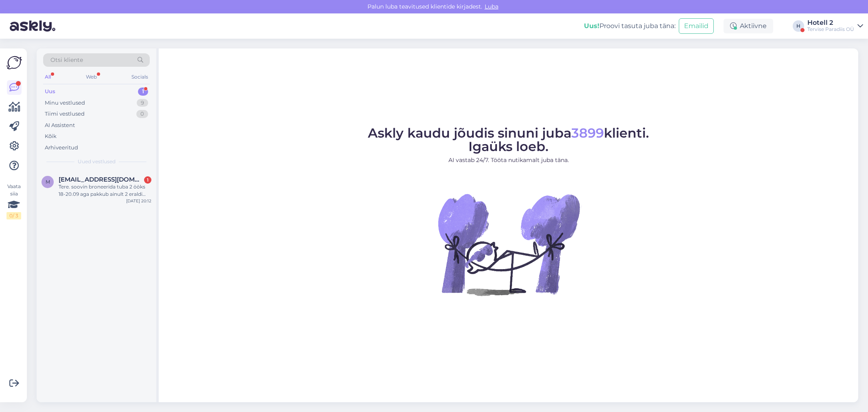 The image size is (868, 412). Describe the element at coordinates (105, 191) in the screenshot. I see `div: Tere. soovin broneerida tuba 2 ööks 18-20.09 aga pakkub ainult 2 eraldi voodit, kas võimalik teha...` at that location.